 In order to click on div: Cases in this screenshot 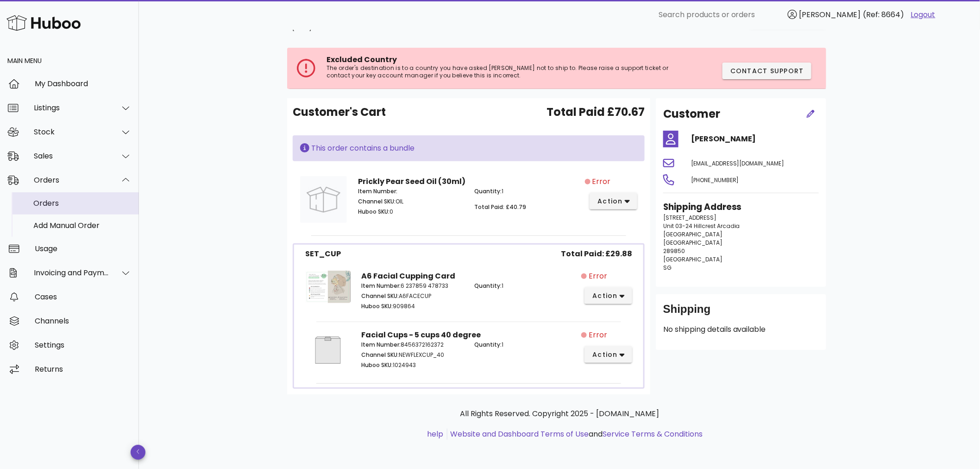, I will do `click(83, 296)`.